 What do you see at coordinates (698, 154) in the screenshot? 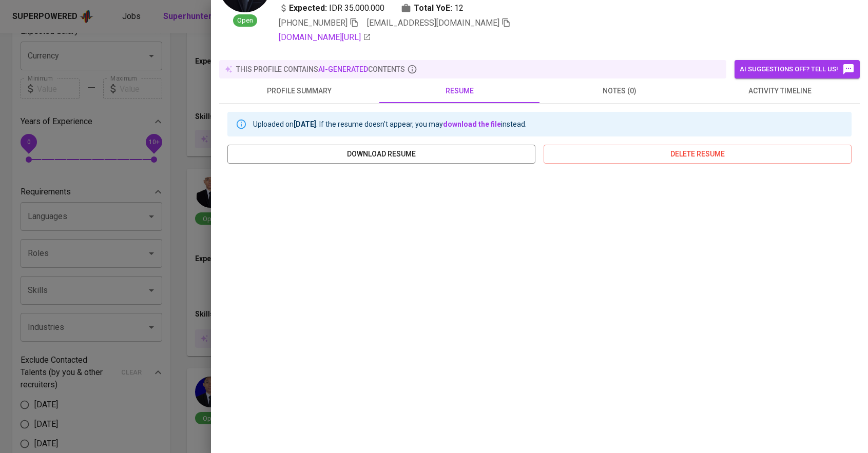
I see `span: delete resume` at bounding box center [698, 154].